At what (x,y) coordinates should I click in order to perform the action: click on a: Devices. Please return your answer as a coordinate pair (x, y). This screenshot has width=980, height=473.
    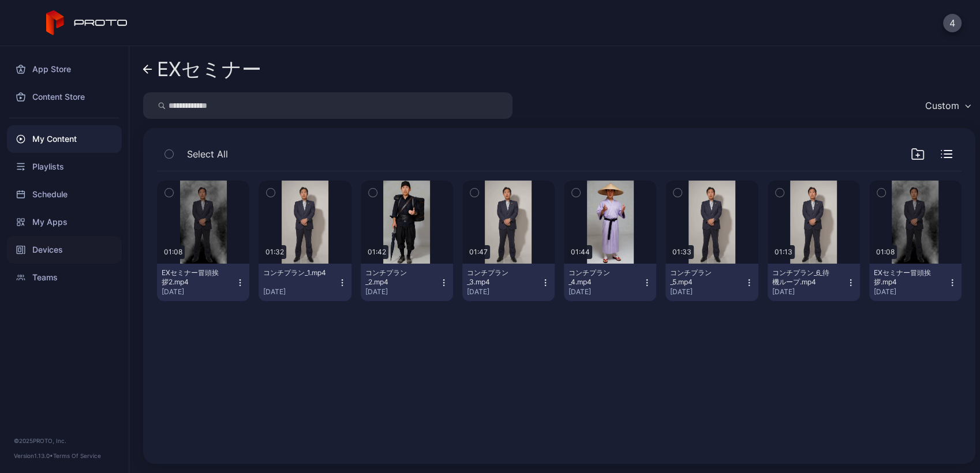
    Looking at the image, I should click on (64, 250).